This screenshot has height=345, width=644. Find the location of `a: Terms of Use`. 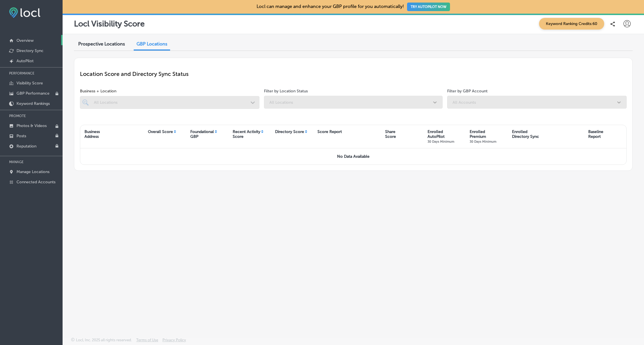

a: Terms of Use is located at coordinates (147, 341).